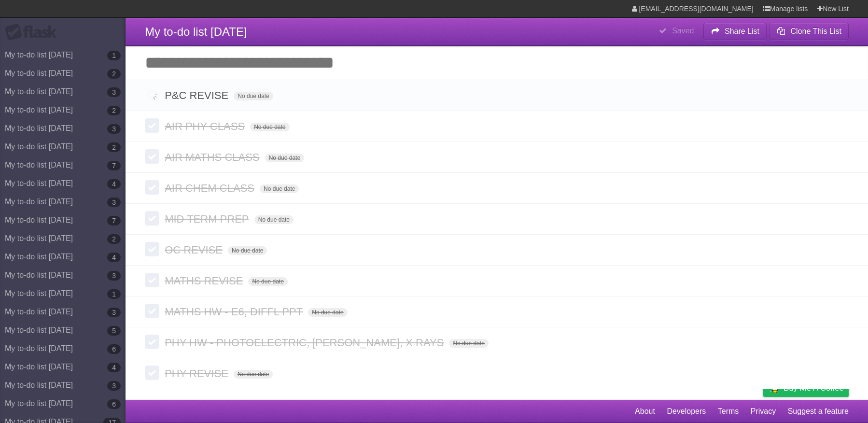 The image size is (868, 423). What do you see at coordinates (645, 411) in the screenshot?
I see `a: About` at bounding box center [645, 411].